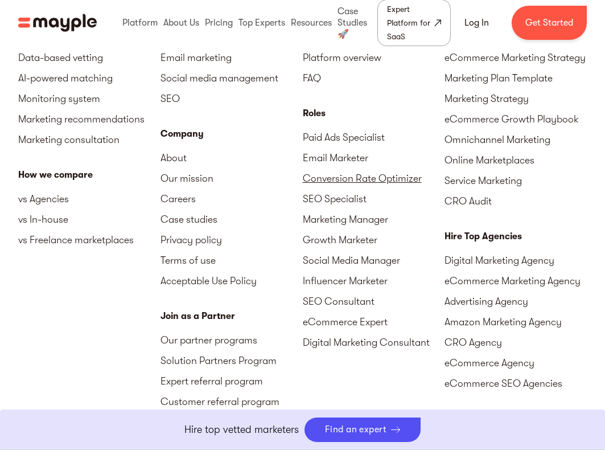  Describe the element at coordinates (374, 322) in the screenshot. I see `a: eCommerce Expert` at that location.